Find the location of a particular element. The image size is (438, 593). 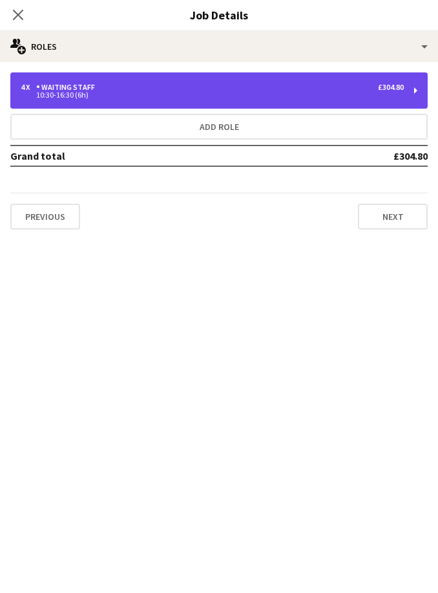

button: Add role is located at coordinates (219, 127).